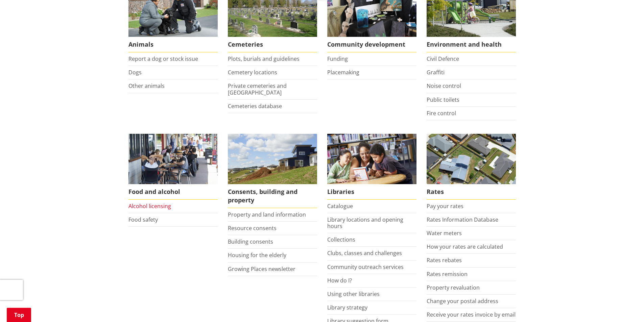 The width and height of the screenshot is (644, 322). What do you see at coordinates (135, 73) in the screenshot?
I see `a: Dogs` at bounding box center [135, 73].